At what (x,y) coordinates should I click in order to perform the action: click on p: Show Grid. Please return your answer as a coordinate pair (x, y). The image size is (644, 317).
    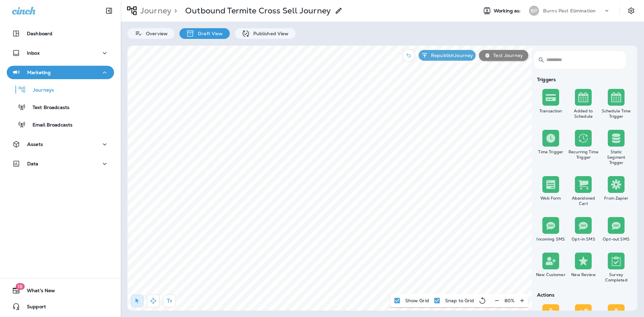
    Looking at the image, I should click on (417, 301).